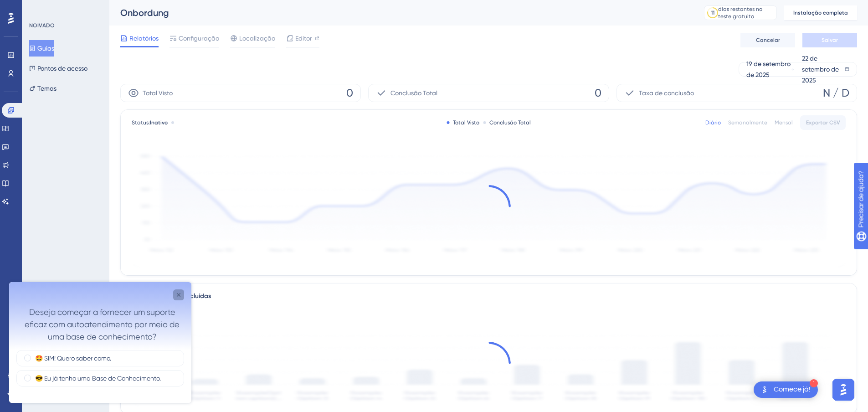 The width and height of the screenshot is (868, 412). I want to click on font: 11, so click(713, 12).